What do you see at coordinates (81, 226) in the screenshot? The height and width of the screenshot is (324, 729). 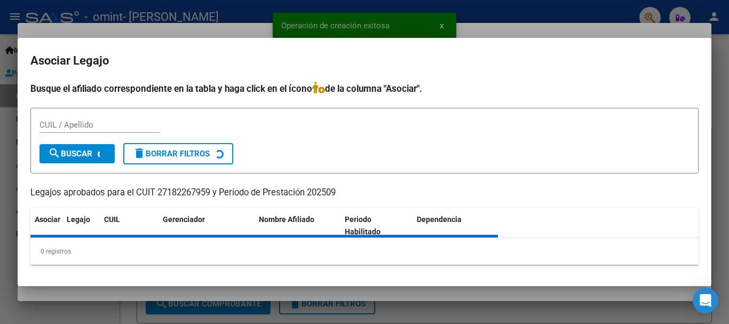 I see `datatable-header-cell: Legajo` at bounding box center [81, 226].